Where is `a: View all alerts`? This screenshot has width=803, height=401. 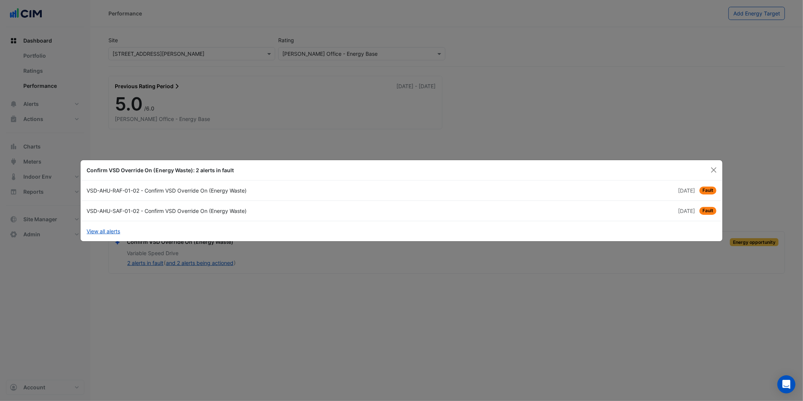
a: View all alerts is located at coordinates (103, 231).